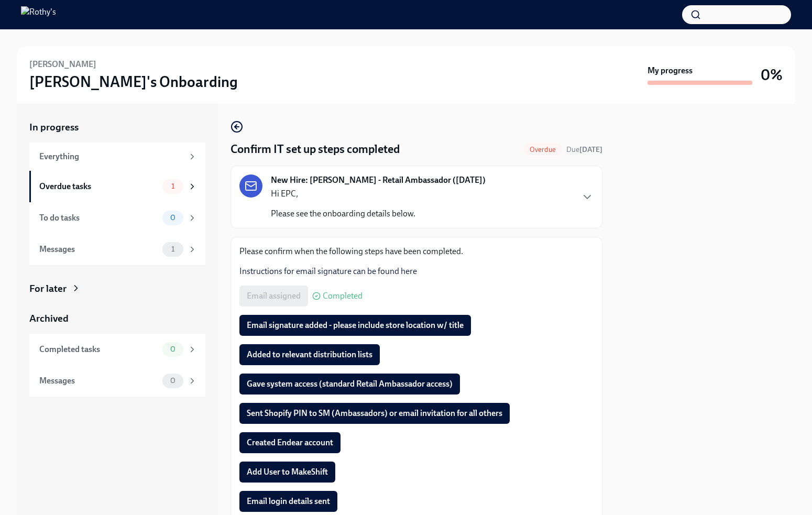  I want to click on div: Everything, so click(111, 157).